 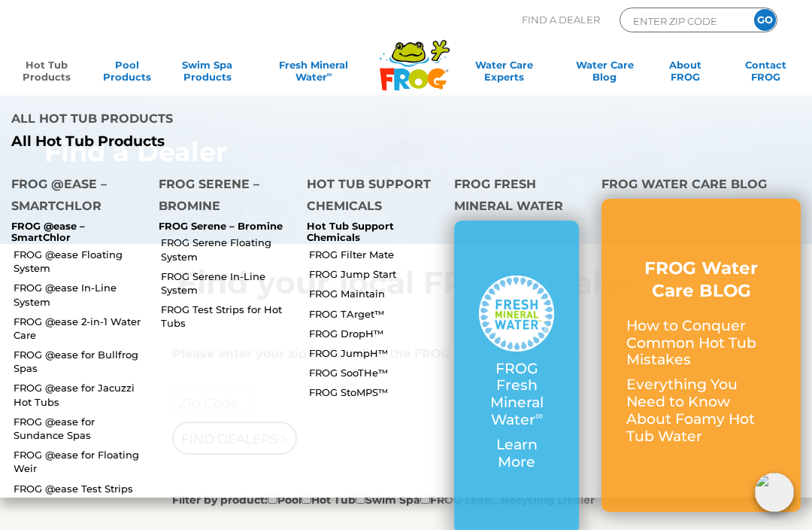 What do you see at coordinates (81, 488) in the screenshot?
I see `a: FROG @ease Test Strips` at bounding box center [81, 488].